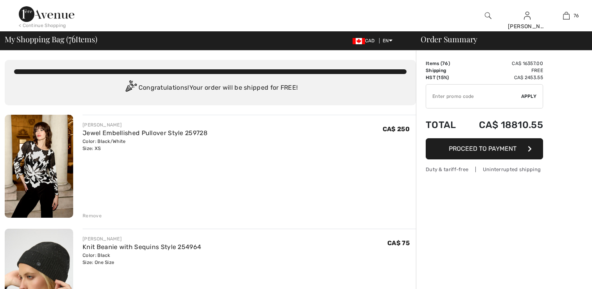 The image size is (592, 289). I want to click on td: CA$ 18810.55, so click(503, 125).